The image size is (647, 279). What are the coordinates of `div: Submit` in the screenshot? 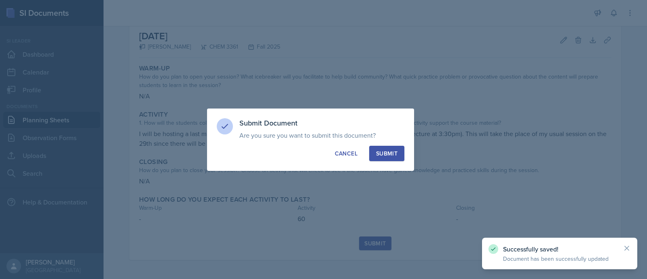 It's located at (387, 153).